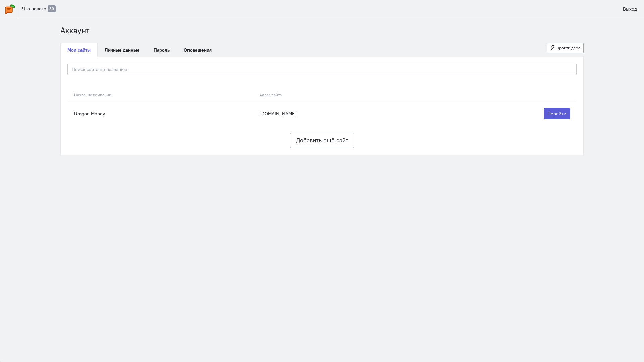 This screenshot has width=644, height=362. Describe the element at coordinates (162, 50) in the screenshot. I see `a: Пароль` at that location.